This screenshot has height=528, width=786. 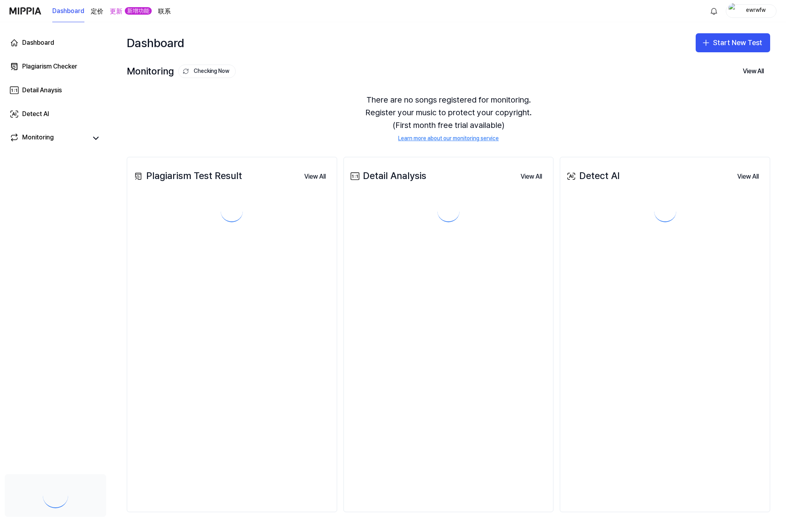 What do you see at coordinates (55, 67) in the screenshot?
I see `a: Plagiarism Checker` at bounding box center [55, 67].